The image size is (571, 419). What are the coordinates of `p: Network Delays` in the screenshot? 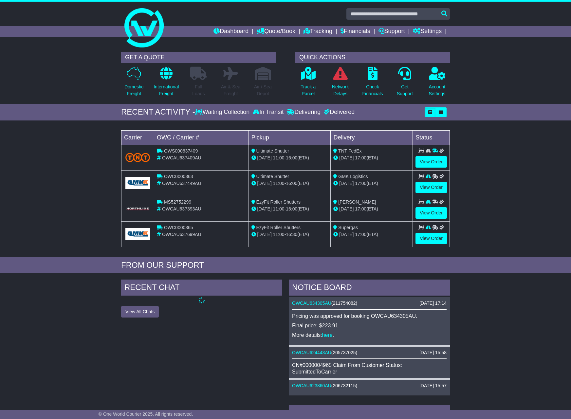 It's located at (340, 90).